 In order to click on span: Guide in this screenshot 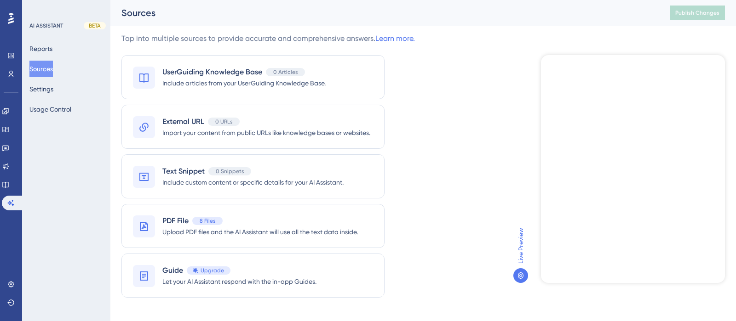, I will do `click(172, 271)`.